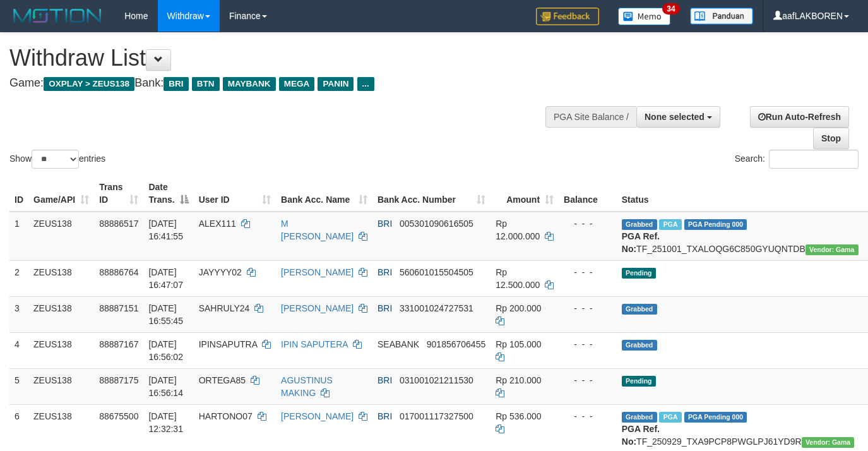  Describe the element at coordinates (168, 193) in the screenshot. I see `th: Date Trans.: activate to sort column descending` at that location.